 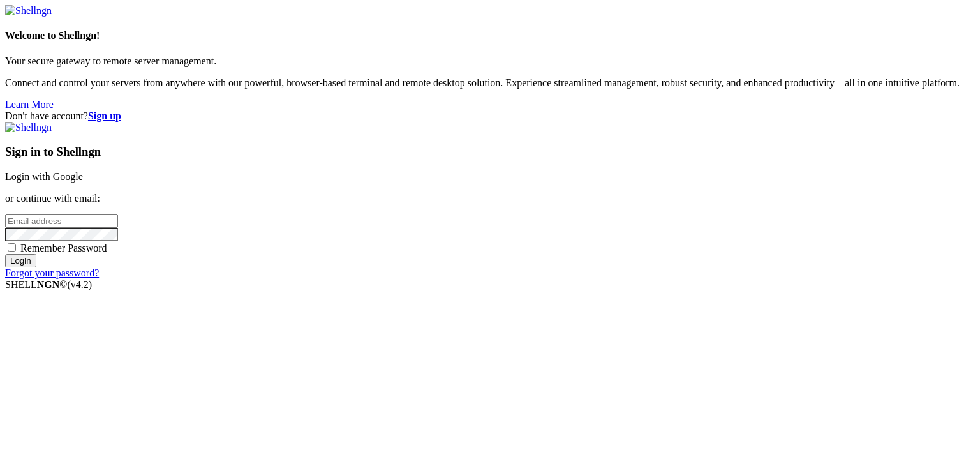 I want to click on span: 4.2.0, so click(x=80, y=285).